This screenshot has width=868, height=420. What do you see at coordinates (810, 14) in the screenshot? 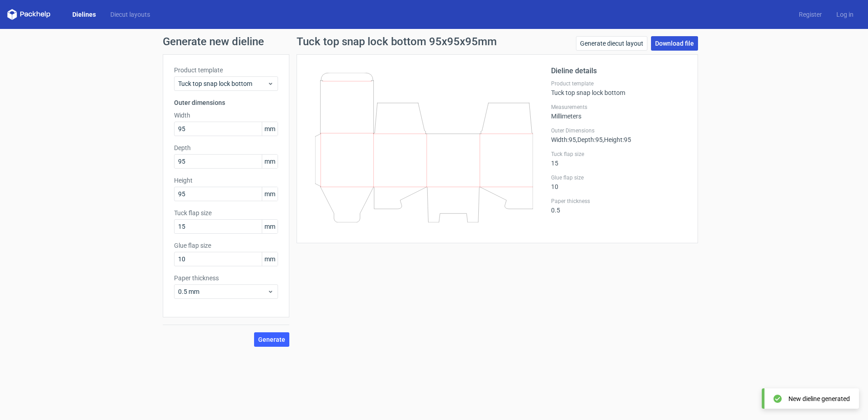
I see `a: Register` at bounding box center [810, 14].